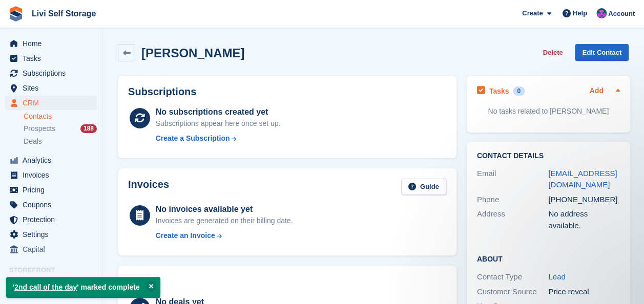 This screenshot has width=644, height=304. Describe the element at coordinates (39, 128) in the screenshot. I see `span: Prospects` at that location.